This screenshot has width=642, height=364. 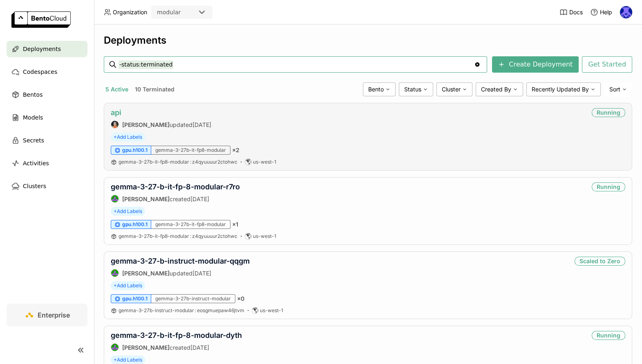 I want to click on button: Get Started, so click(x=607, y=65).